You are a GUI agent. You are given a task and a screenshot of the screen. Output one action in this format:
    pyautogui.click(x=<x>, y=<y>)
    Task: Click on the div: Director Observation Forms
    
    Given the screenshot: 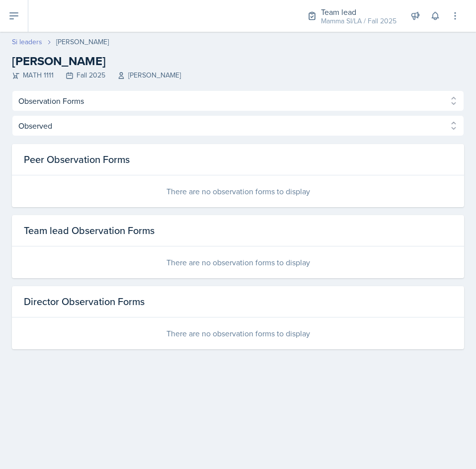 What is the action you would take?
    pyautogui.click(x=238, y=302)
    